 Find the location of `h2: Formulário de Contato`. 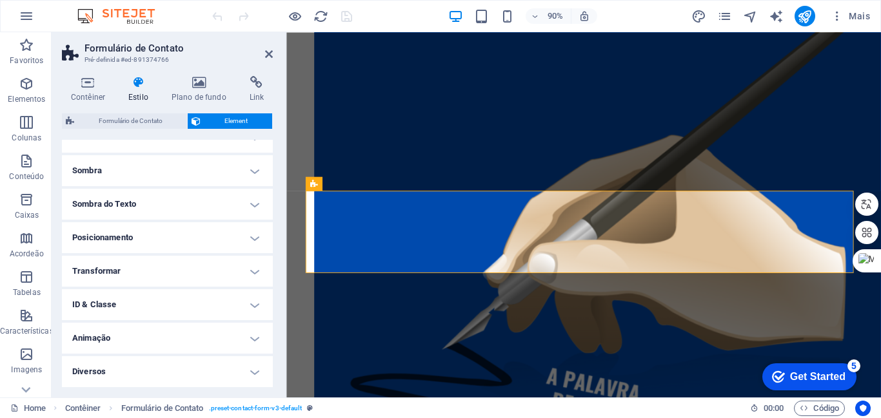

h2: Formulário de Contato is located at coordinates (179, 48).